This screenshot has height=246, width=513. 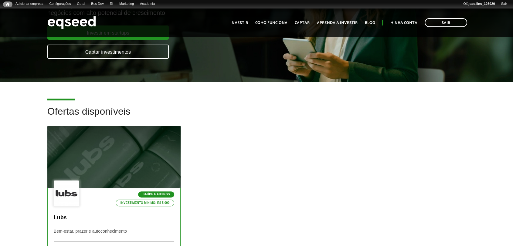 I want to click on a: Olájoao.lins_126920, so click(x=479, y=4).